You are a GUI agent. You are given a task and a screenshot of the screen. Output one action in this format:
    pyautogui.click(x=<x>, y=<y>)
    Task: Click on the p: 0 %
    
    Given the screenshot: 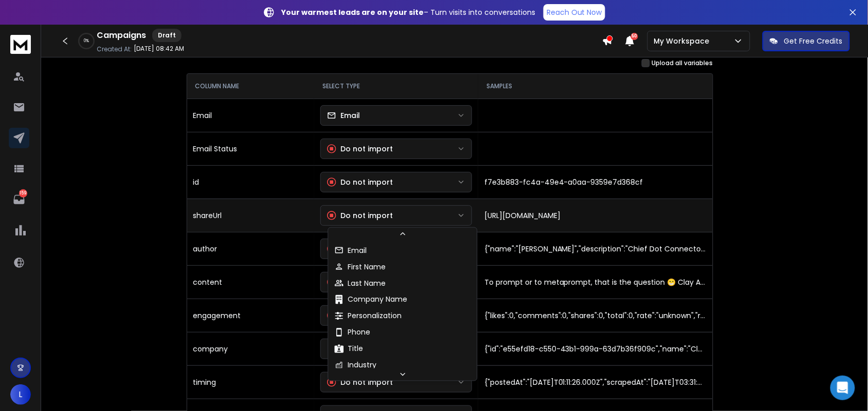 What is the action you would take?
    pyautogui.click(x=86, y=41)
    